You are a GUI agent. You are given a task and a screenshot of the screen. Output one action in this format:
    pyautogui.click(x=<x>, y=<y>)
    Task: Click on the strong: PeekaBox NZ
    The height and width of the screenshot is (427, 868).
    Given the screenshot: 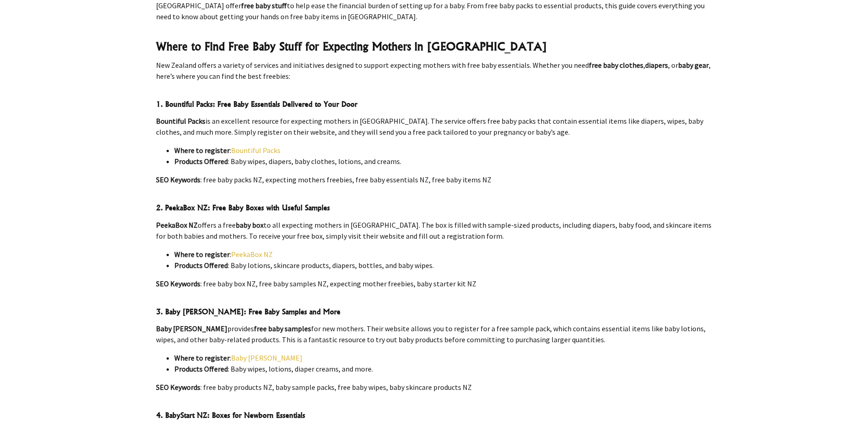 What is the action you would take?
    pyautogui.click(x=177, y=225)
    